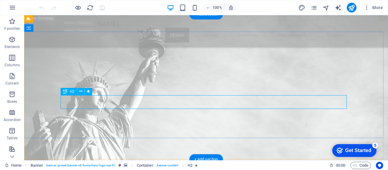  Describe the element at coordinates (302, 8) in the screenshot. I see `button: design` at that location.